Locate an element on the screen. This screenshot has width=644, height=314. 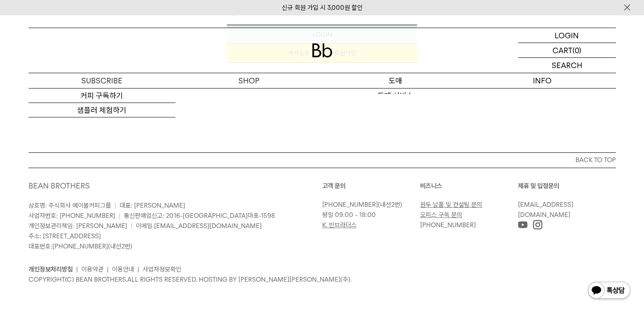
a: K. 빈브라더스 is located at coordinates (339, 225).